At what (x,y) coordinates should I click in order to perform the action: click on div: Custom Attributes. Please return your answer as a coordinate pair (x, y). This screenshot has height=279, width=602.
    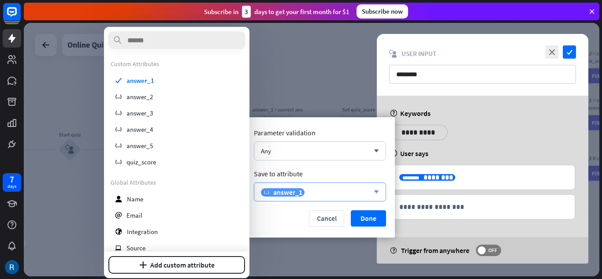
    Looking at the image, I should click on (177, 64).